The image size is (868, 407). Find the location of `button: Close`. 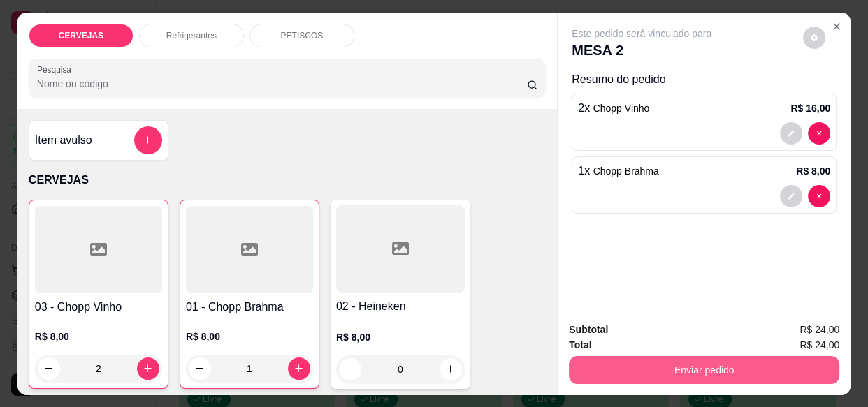

button: Close is located at coordinates (837, 26).